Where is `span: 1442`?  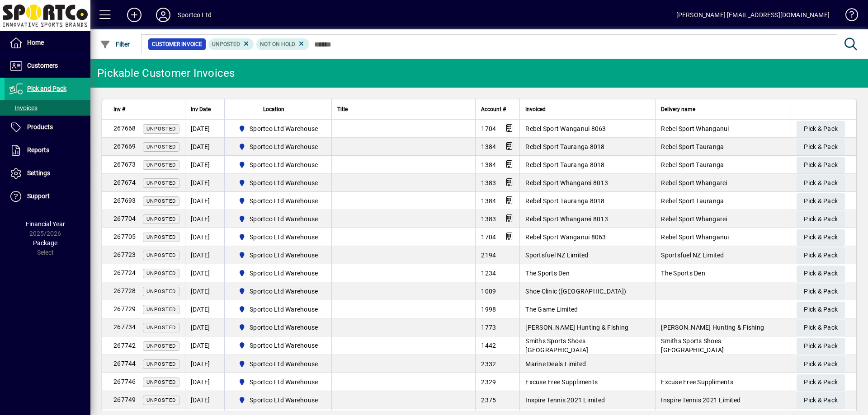 span: 1442 is located at coordinates (488, 346).